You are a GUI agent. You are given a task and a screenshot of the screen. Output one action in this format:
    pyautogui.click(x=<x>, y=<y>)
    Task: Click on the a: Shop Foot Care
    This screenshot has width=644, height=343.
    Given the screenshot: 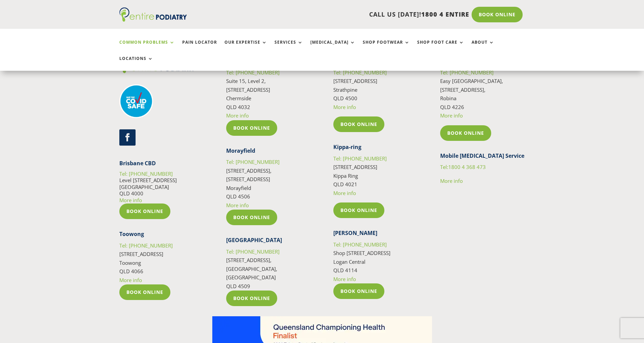 What is the action you would take?
    pyautogui.click(x=441, y=47)
    